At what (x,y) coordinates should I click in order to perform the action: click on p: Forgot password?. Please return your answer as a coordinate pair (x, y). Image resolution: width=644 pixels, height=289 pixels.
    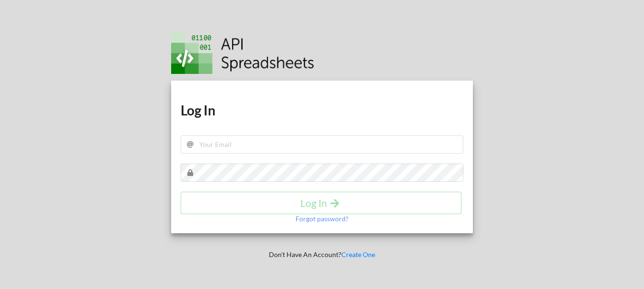
    Looking at the image, I should click on (322, 219).